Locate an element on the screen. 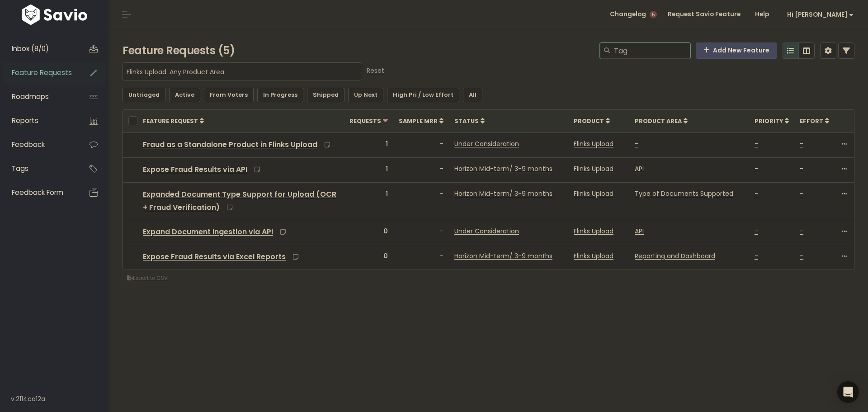 This screenshot has width=868, height=412. a: Product is located at coordinates (592, 121).